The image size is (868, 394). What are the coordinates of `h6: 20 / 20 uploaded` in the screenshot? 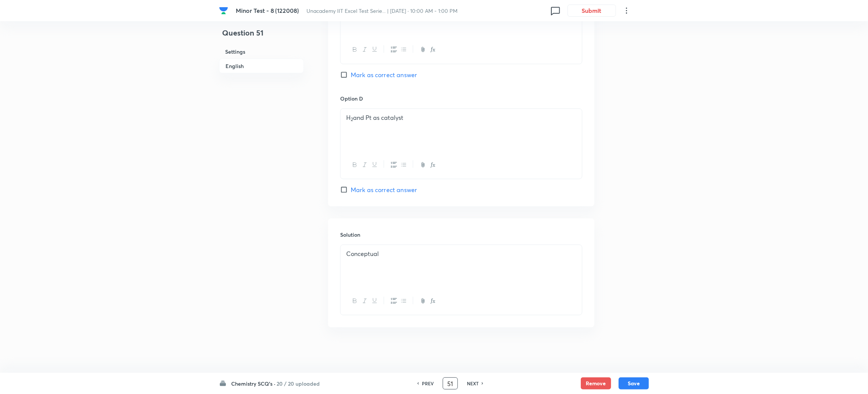 It's located at (298, 384).